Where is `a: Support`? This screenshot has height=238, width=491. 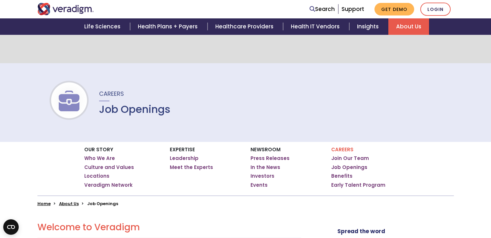
a: Support is located at coordinates (353, 9).